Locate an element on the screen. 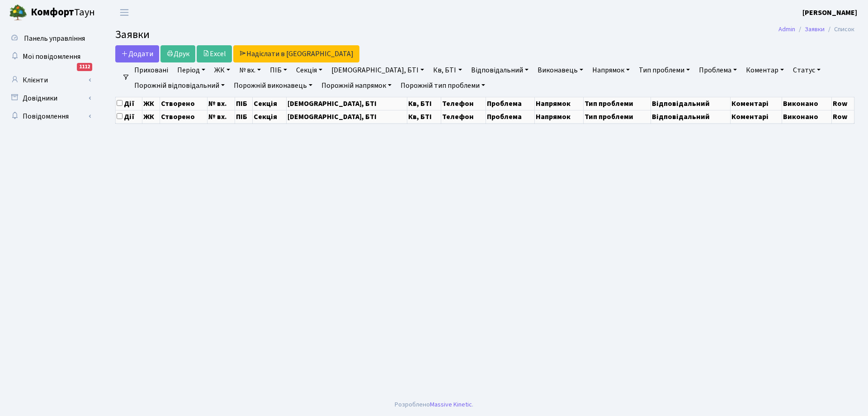 The image size is (868, 416). a: Довідники is located at coordinates (50, 98).